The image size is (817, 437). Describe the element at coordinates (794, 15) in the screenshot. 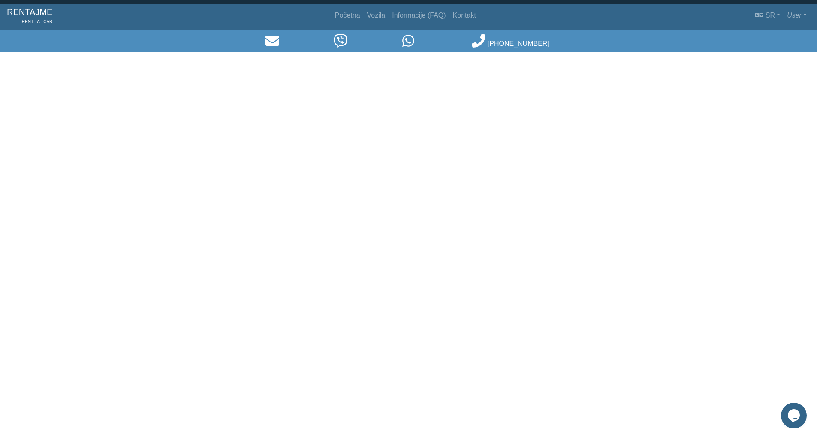

I see `em: User` at that location.